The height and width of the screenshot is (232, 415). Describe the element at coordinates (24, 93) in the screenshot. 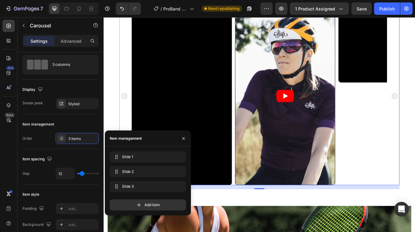

I see `button: Carousel Back Arrow` at that location.